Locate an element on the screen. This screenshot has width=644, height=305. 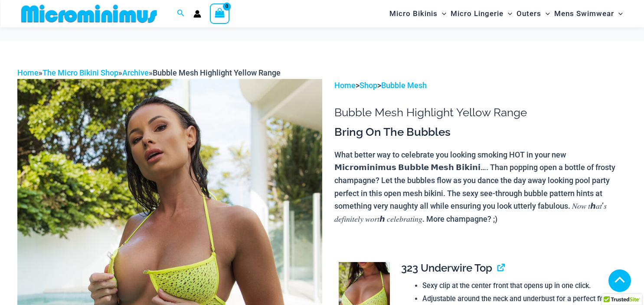
h3: Bring On The Bubbles is located at coordinates (480, 132).